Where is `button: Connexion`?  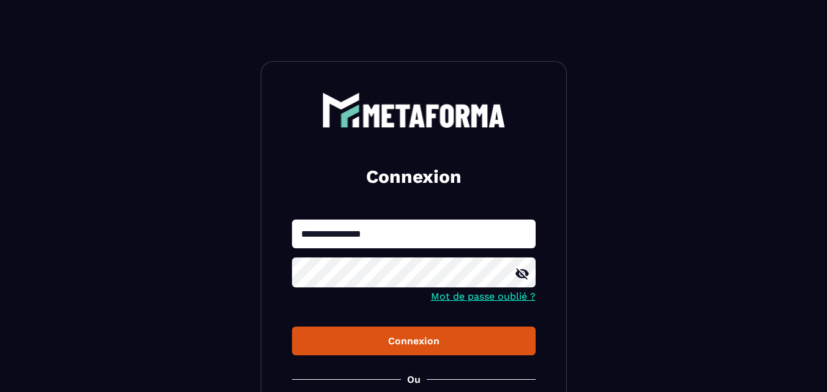 button: Connexion is located at coordinates (414, 341).